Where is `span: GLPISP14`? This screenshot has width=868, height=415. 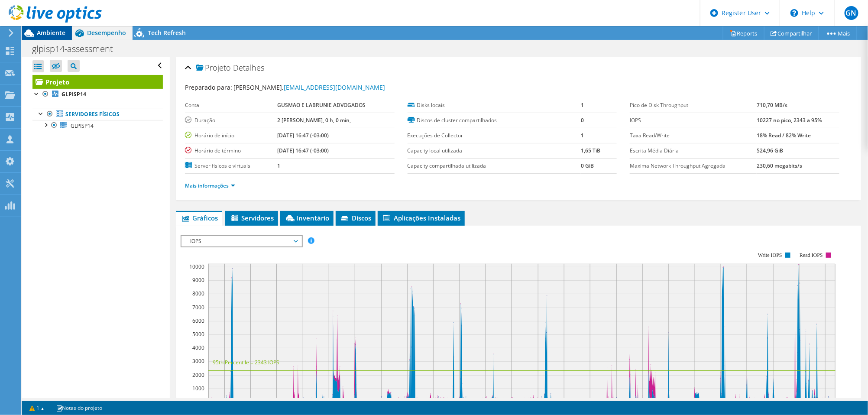
span: GLPISP14 is located at coordinates (82, 125).